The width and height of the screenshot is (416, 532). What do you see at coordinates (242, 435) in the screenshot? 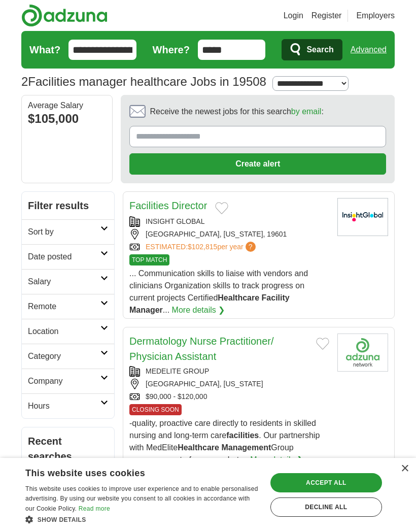
I see `strong: facilities` at bounding box center [242, 435].